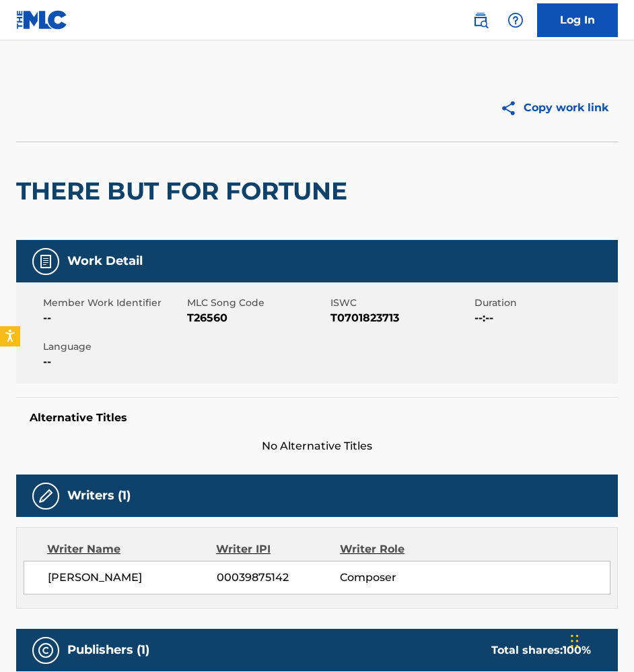 The width and height of the screenshot is (634, 672). I want to click on img: search, so click(480, 20).